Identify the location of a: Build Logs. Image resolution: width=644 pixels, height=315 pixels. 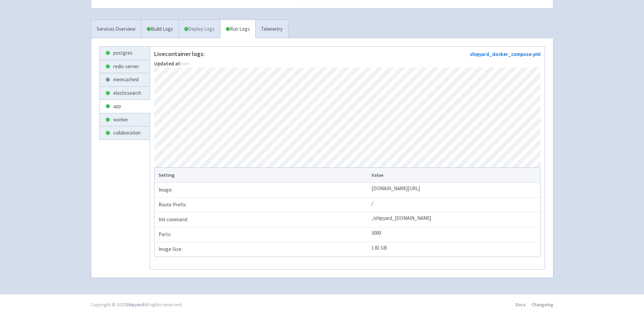
(160, 29).